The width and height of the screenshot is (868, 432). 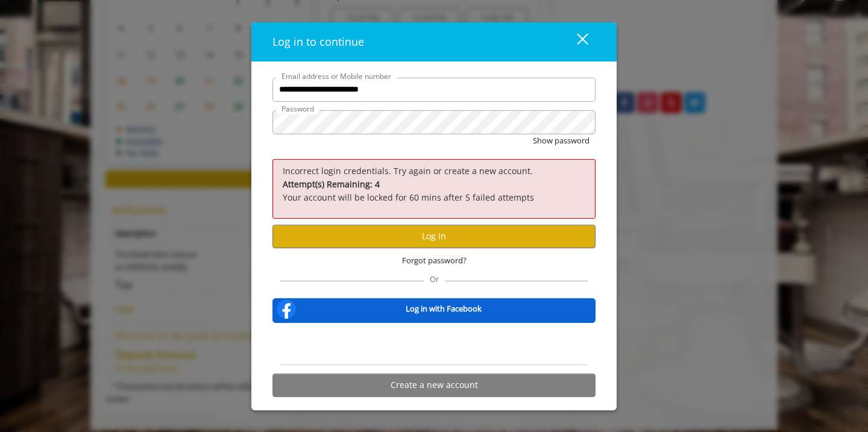 What do you see at coordinates (575, 42) in the screenshot?
I see `div: close dialog` at bounding box center [575, 42].